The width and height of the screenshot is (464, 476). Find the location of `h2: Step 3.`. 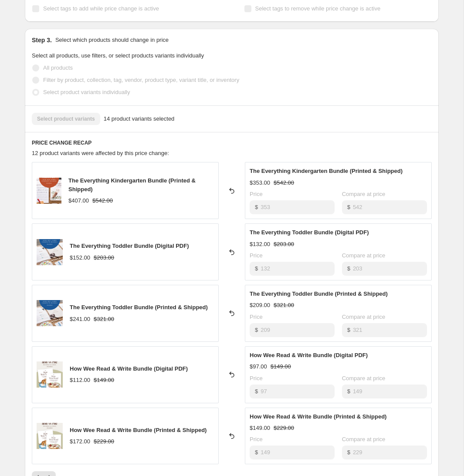

h2: Step 3. is located at coordinates (42, 40).